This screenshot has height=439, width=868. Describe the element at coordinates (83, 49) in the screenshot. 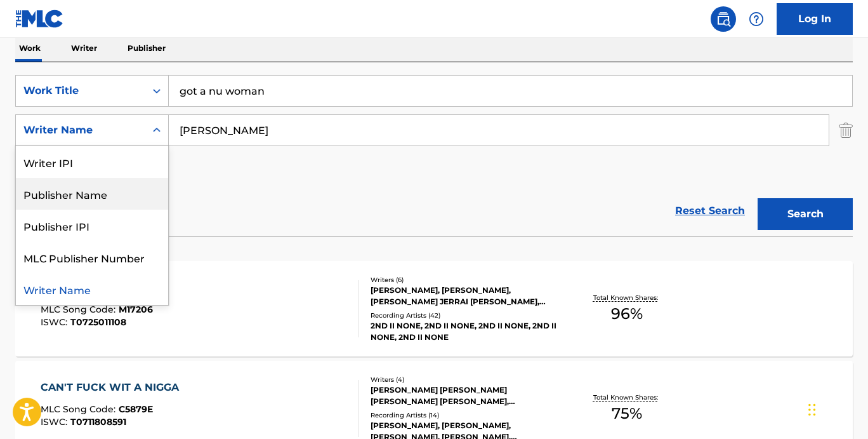

I see `p: Writer` at that location.